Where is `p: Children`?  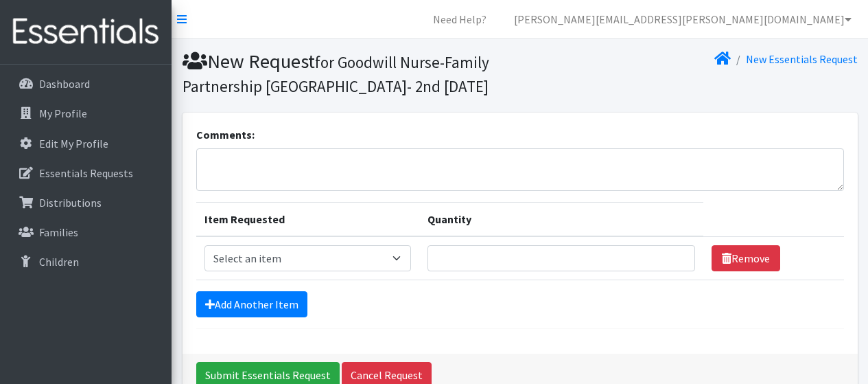 p: Children is located at coordinates (59, 262).